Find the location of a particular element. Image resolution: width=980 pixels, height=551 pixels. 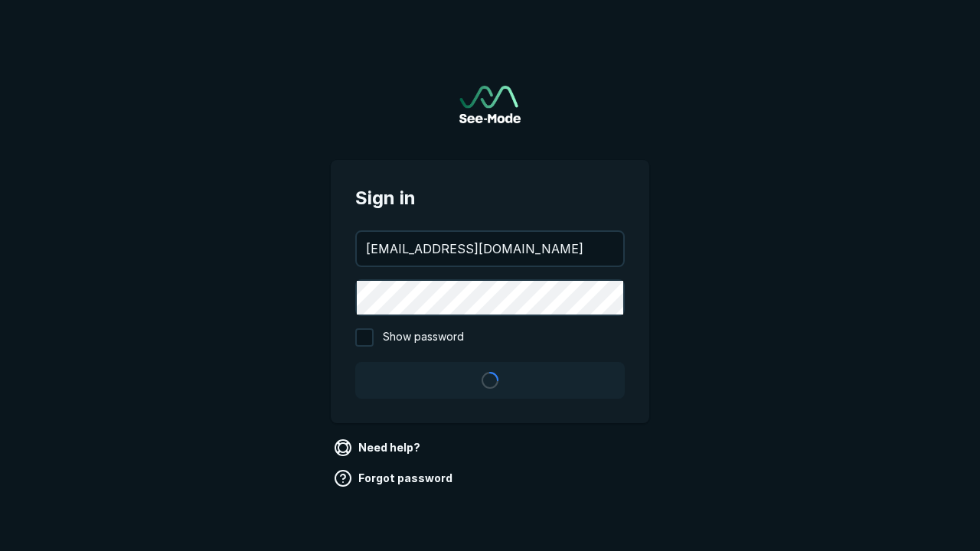

img: See-Mode Logo is located at coordinates (490, 104).